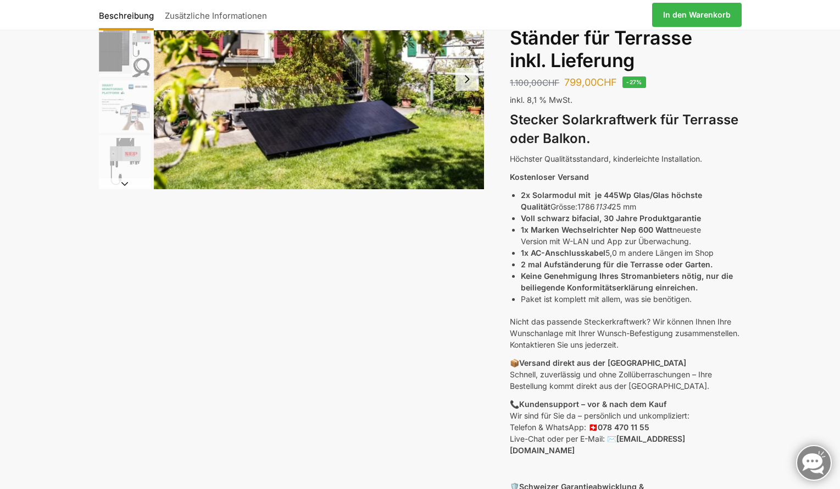 The image size is (840, 489). What do you see at coordinates (124, 216) in the screenshot?
I see `li: 5 / 11` at bounding box center [124, 216].